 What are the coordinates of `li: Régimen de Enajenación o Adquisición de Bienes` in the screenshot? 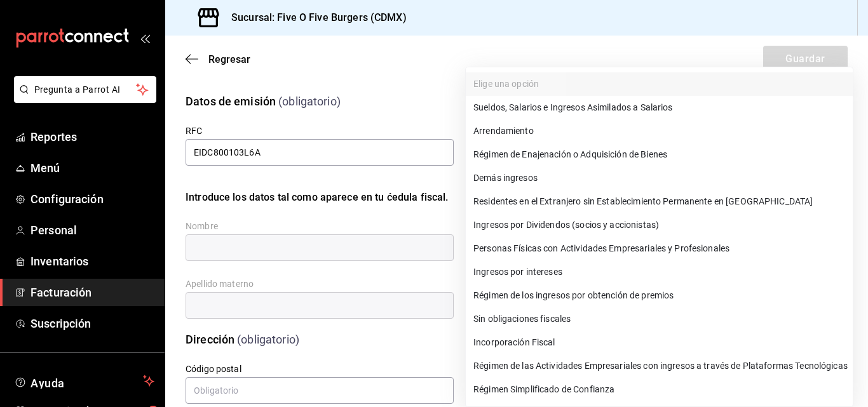 It's located at (659, 154).